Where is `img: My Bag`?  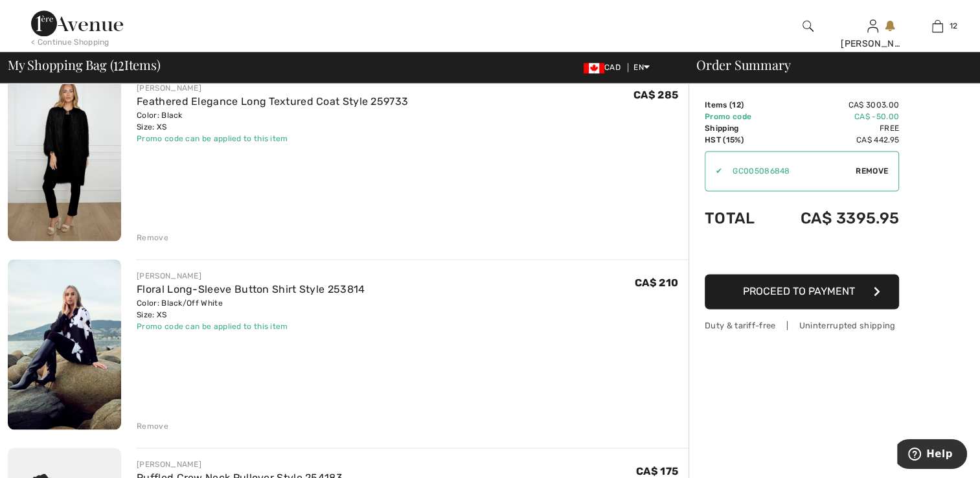
img: My Bag is located at coordinates (937, 26).